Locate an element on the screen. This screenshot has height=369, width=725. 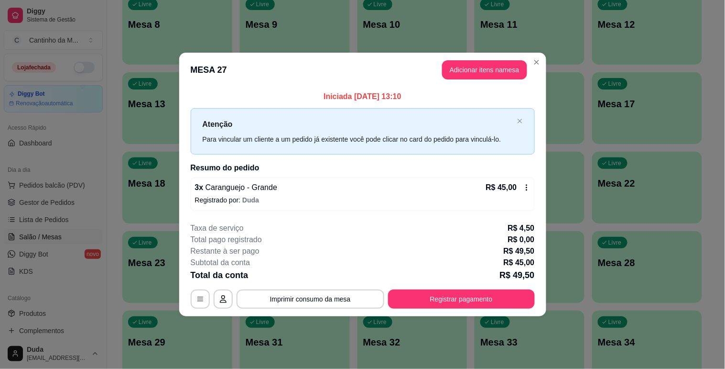
p: 3 x is located at coordinates (236, 187).